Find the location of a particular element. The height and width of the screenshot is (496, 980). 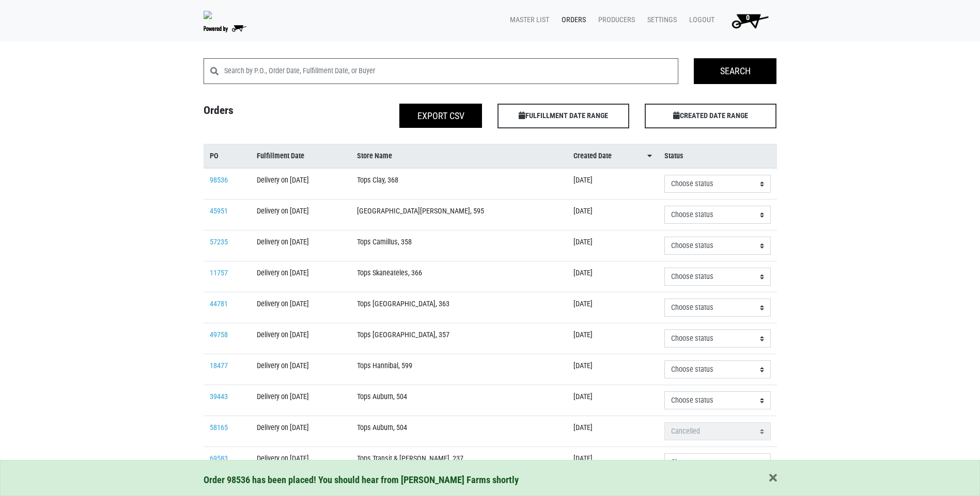

a: Store Name is located at coordinates (458, 156).